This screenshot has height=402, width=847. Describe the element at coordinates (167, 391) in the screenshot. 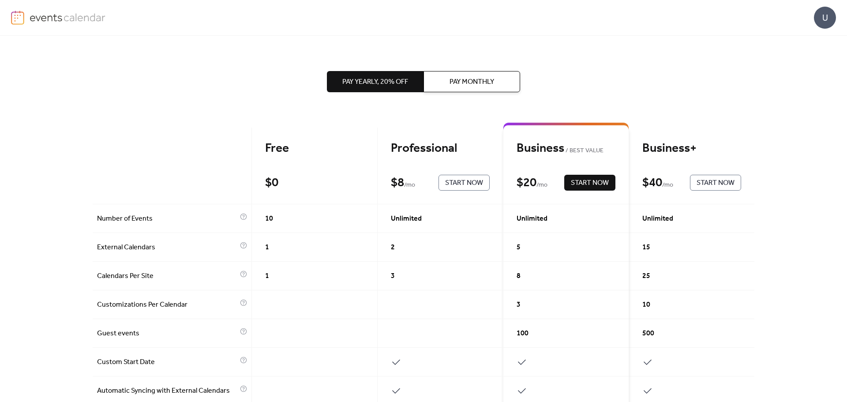

I see `span: Automatic Syncing with External Calendars` at that location.